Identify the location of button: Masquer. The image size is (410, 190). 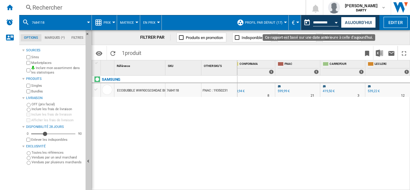
(89, 35).